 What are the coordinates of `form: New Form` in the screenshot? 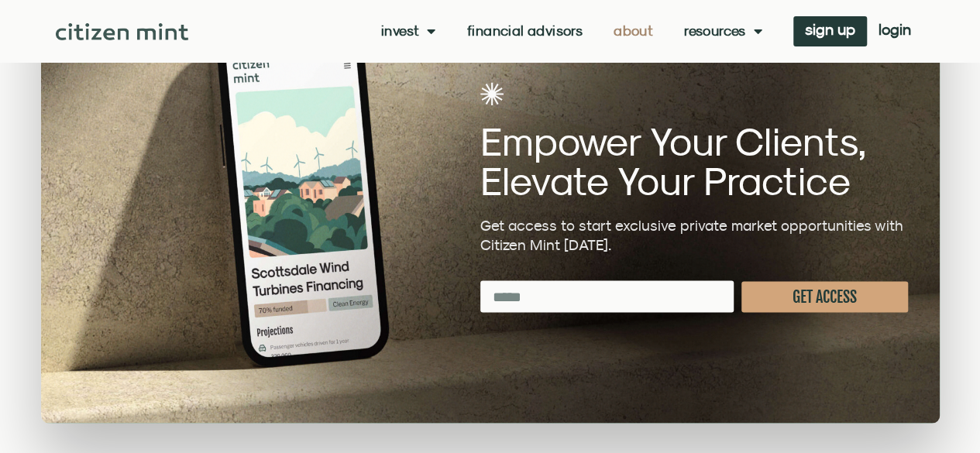 It's located at (694, 300).